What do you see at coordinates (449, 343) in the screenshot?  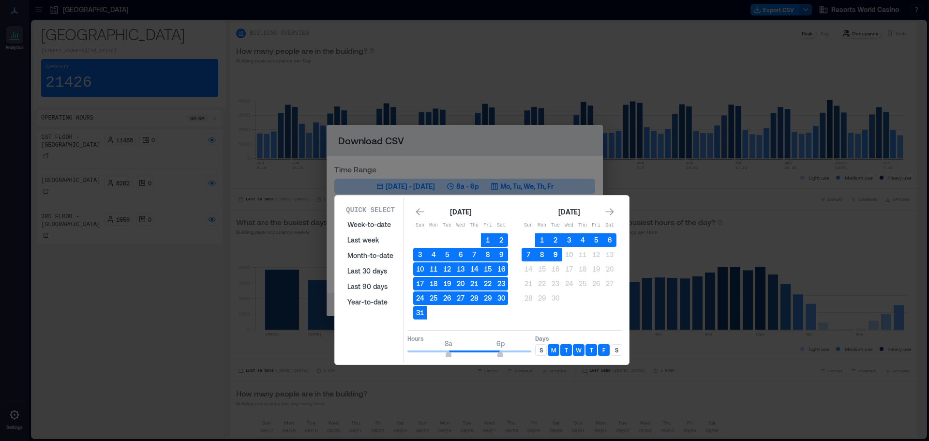 I see `span: 8a` at bounding box center [449, 343].